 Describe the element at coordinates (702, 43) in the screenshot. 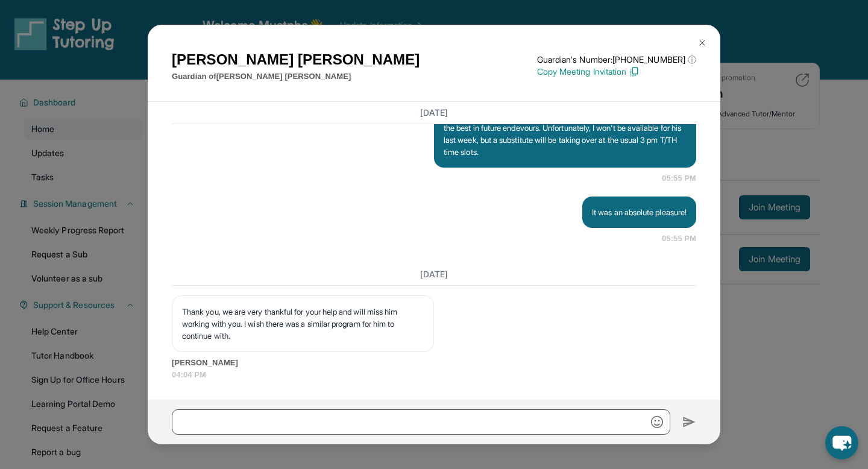

I see `img: Close Icon` at that location.